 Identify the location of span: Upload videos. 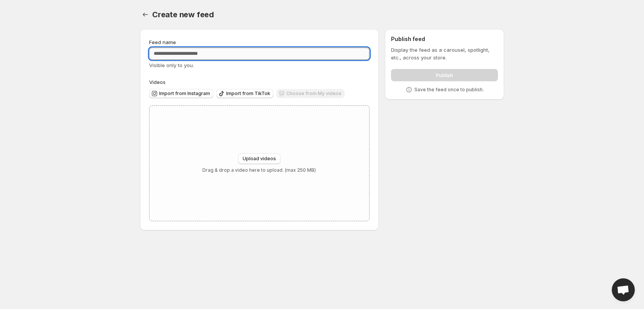
(260, 159).